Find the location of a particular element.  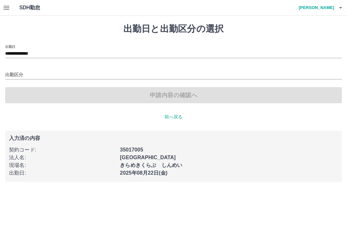

label: 出勤日 is located at coordinates (10, 46).